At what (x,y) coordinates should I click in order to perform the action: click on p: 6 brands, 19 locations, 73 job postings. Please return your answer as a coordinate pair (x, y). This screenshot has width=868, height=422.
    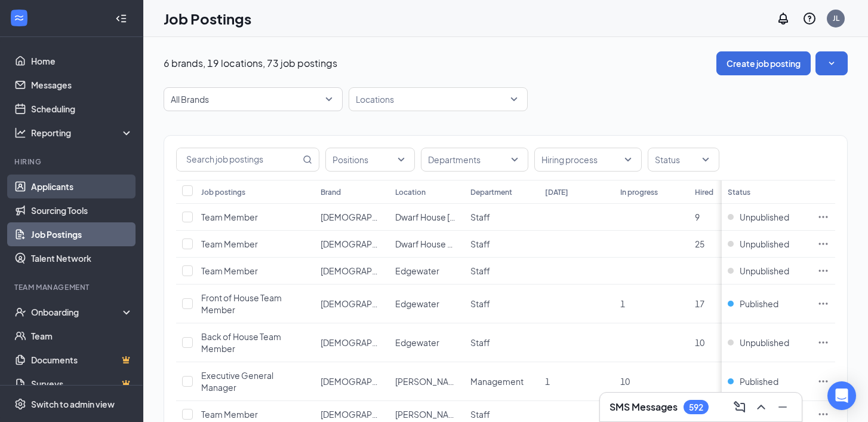
    Looking at the image, I should click on (250, 63).